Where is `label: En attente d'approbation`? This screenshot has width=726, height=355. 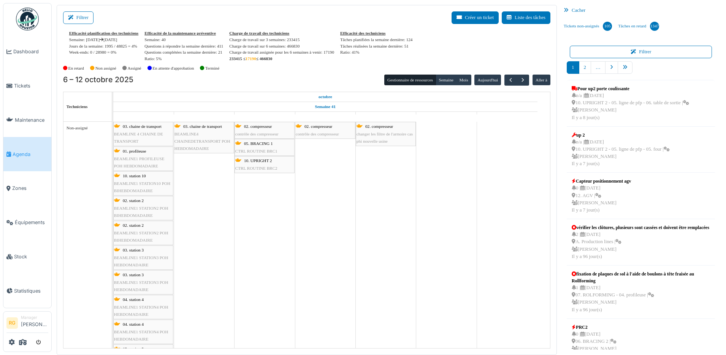
label: En attente d'approbation is located at coordinates (173, 68).